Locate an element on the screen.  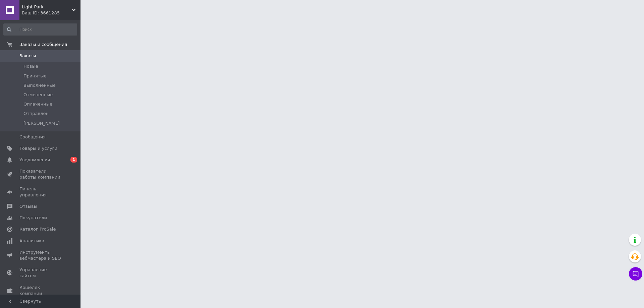
div: Ваш ID: 3661285 is located at coordinates (51, 13).